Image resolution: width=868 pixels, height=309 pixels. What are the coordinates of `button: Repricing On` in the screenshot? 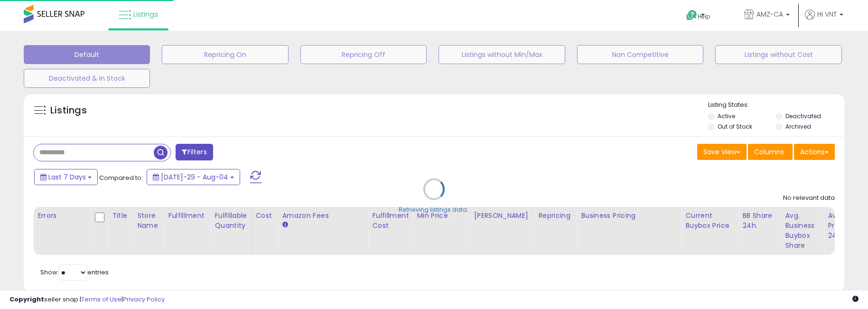 It's located at (225, 54).